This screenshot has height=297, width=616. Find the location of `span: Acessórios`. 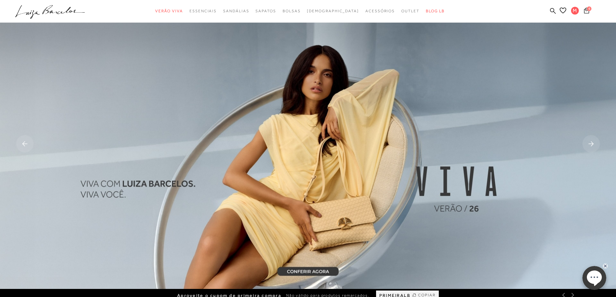

span: Acessórios is located at coordinates (380, 11).